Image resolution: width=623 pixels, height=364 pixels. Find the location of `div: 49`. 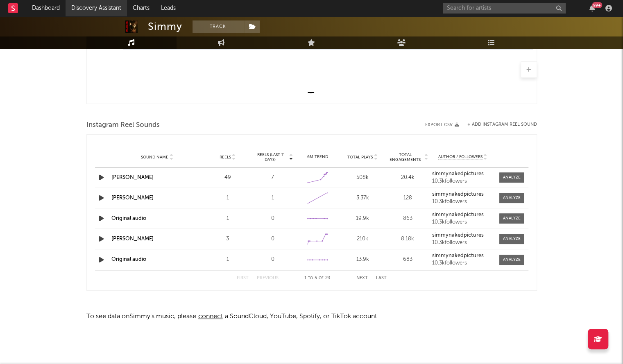

div: 49 is located at coordinates (228, 177).